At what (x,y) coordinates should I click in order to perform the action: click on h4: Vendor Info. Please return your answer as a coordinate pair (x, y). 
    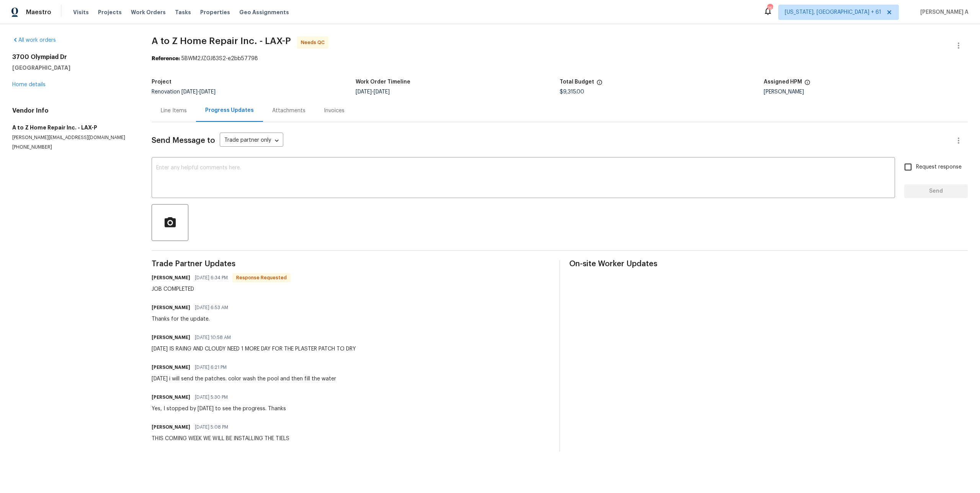
    Looking at the image, I should click on (72, 110).